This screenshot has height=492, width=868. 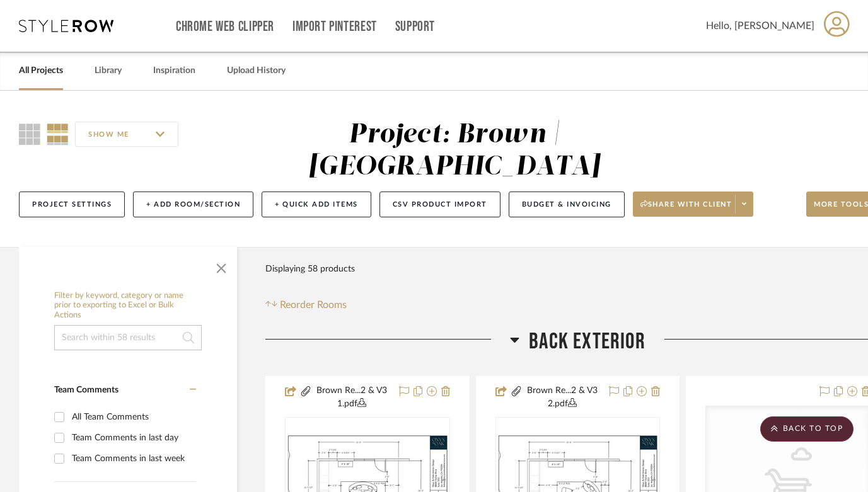 I want to click on button: Brown Re...2 & V3 1.pdf, so click(x=352, y=398).